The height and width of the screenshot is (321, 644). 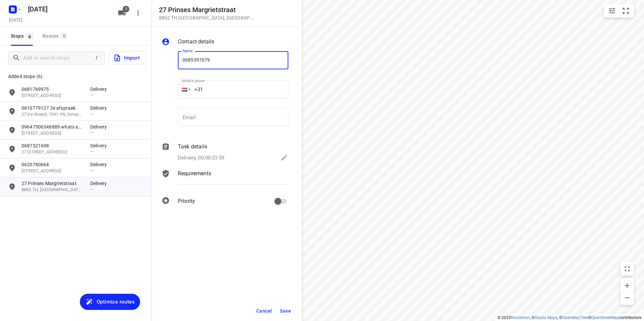 What do you see at coordinates (58, 58) in the screenshot?
I see `input: Add or search stops` at bounding box center [58, 58].